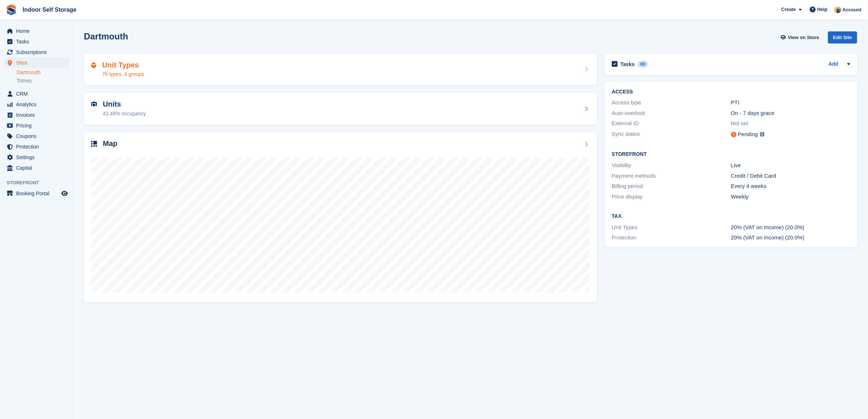  I want to click on span: Booking Portal, so click(38, 193).